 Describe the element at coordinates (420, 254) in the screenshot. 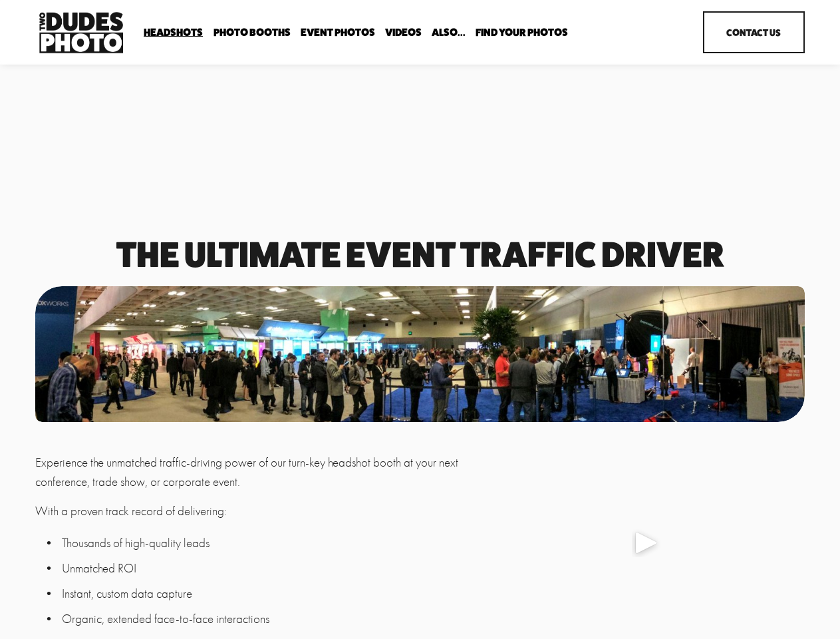

I see `h1: The Ultimate event traffic driver` at that location.